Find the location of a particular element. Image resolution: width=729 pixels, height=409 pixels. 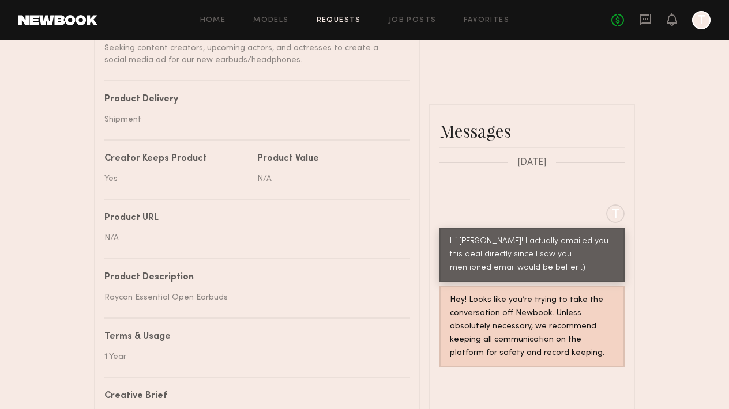

div: Product Description is located at coordinates (253, 278).